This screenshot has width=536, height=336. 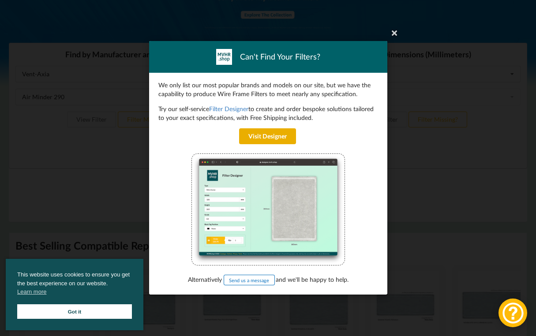 I want to click on div: Vent-Axia, so click(x=27, y=31).